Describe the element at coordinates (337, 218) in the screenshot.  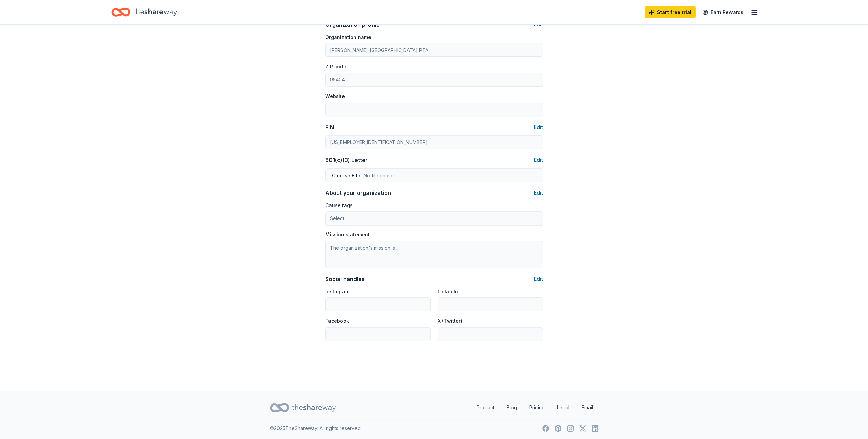
I see `span: Select` at that location.